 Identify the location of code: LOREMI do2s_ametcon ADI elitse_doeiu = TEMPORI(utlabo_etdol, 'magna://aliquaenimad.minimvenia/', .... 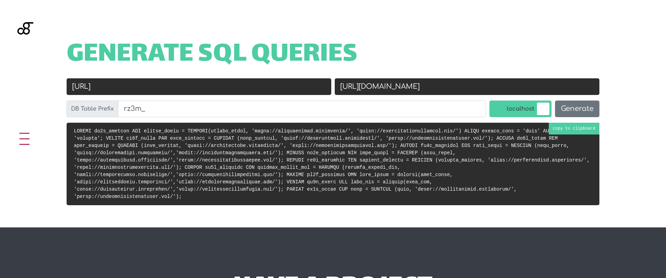
(332, 164).